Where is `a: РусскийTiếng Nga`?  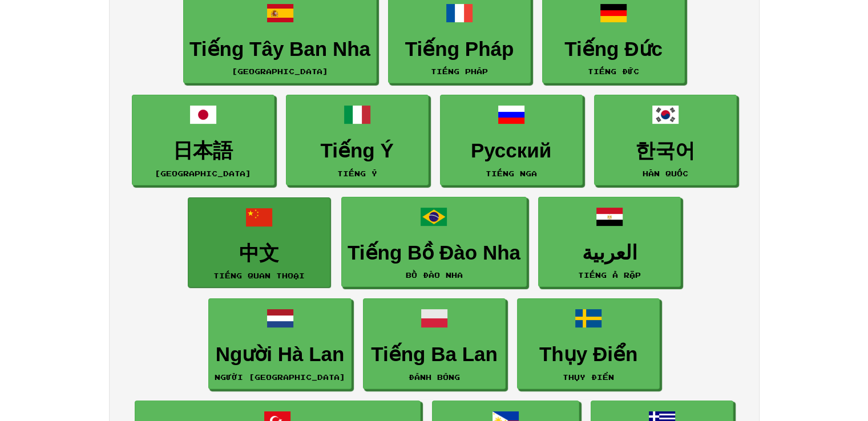 a: РусскийTiếng Nga is located at coordinates (511, 140).